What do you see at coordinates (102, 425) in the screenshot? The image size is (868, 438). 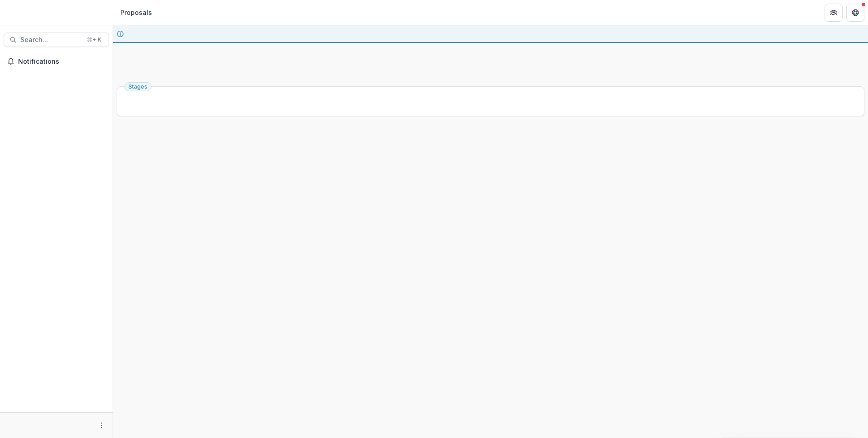 I see `button: More` at bounding box center [102, 425].